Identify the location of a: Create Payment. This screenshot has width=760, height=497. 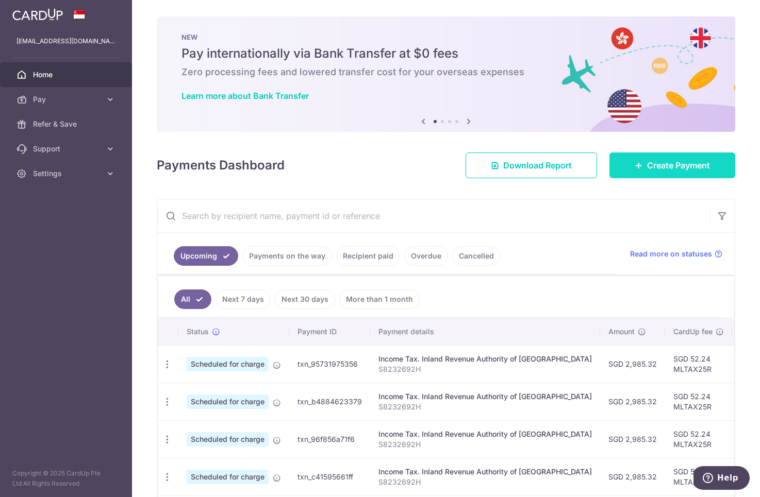
(672, 165).